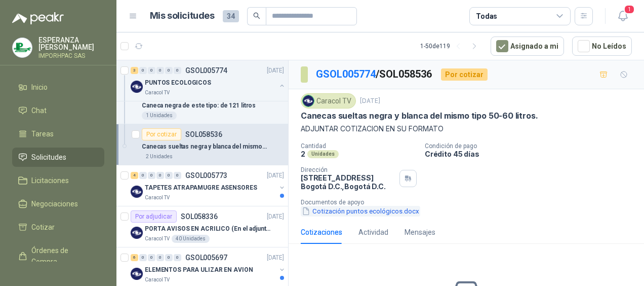 This screenshot has width=644, height=286. I want to click on a: GSOL005774, so click(346, 74).